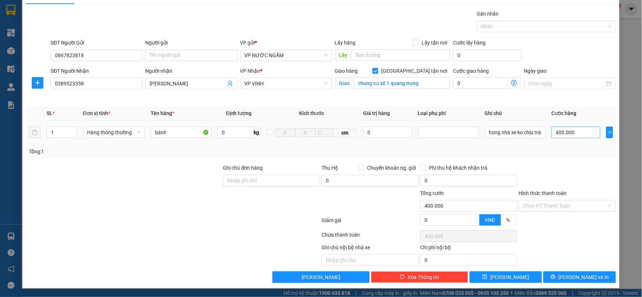  What do you see at coordinates (162, 113) in the screenshot?
I see `span: Tên hàng` at bounding box center [162, 113].